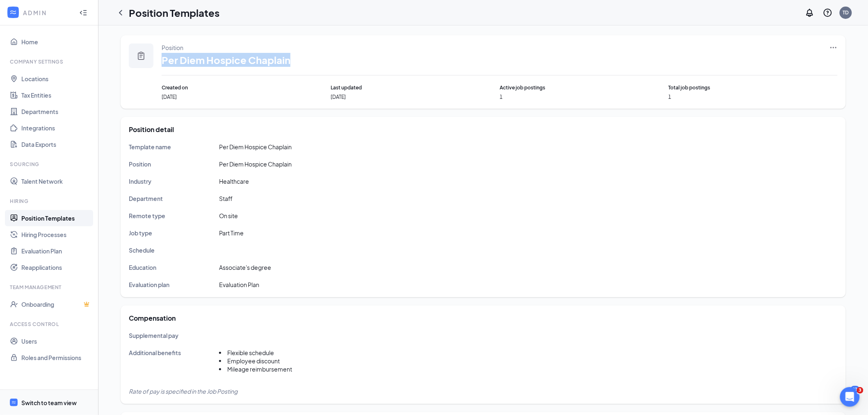 The image size is (868, 415). Describe the element at coordinates (56, 234) in the screenshot. I see `a: Hiring Processes` at that location.